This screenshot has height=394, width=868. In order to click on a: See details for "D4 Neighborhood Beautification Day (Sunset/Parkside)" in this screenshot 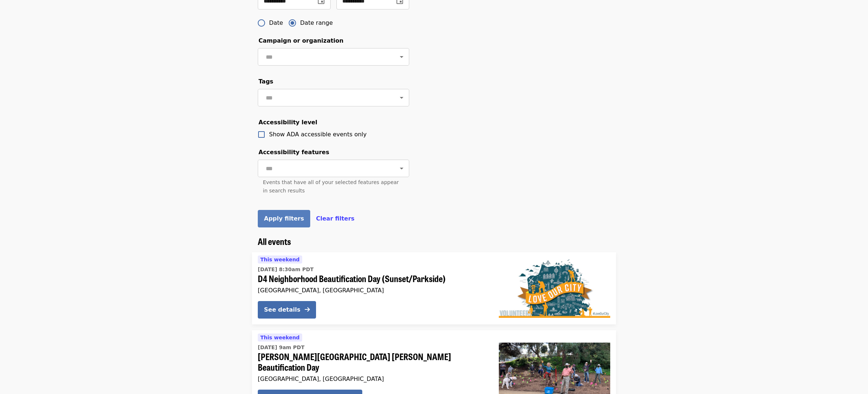, I will do `click(434, 288)`.